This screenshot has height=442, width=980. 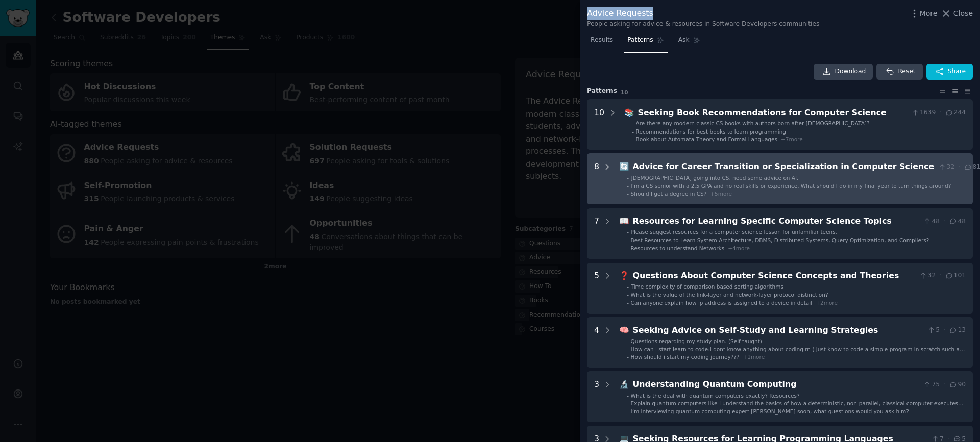 What do you see at coordinates (696, 341) in the screenshot?
I see `span: Questions regarding my study plan. (Self taught)` at bounding box center [696, 341].